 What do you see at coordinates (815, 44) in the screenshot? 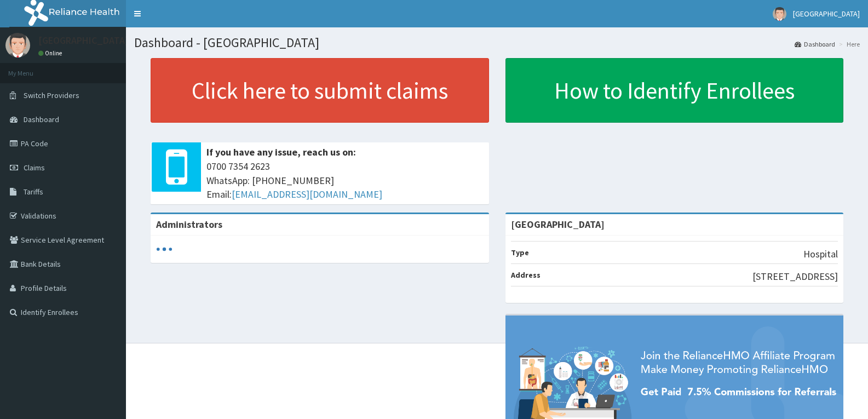
I see `a: Dashboard` at bounding box center [815, 44].